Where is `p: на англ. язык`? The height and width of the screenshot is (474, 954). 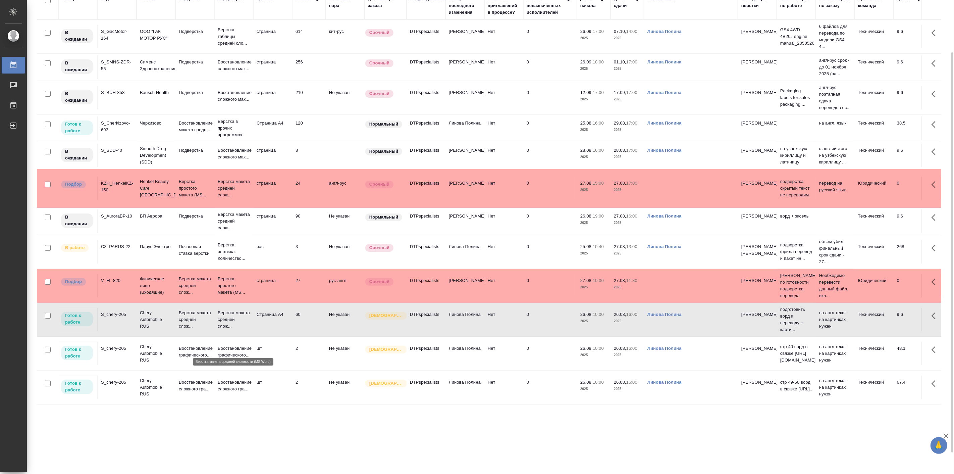 p: на англ. язык is located at coordinates (836, 123).